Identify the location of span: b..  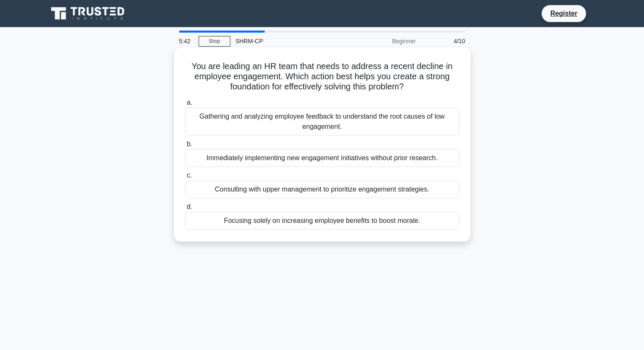
(189, 144).